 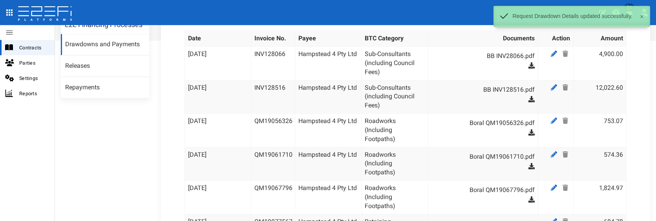 What do you see at coordinates (555, 39) in the screenshot?
I see `th: Action` at bounding box center [555, 39].